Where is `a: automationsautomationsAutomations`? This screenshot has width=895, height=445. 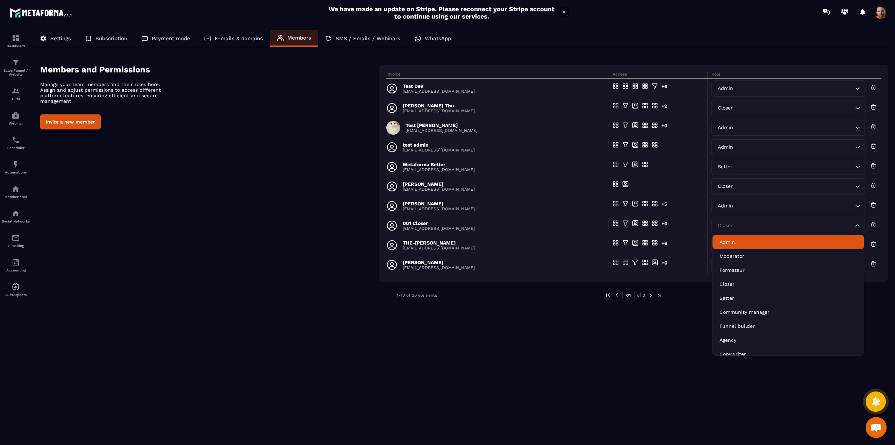
a: automationsautomationsAutomations is located at coordinates (16, 167).